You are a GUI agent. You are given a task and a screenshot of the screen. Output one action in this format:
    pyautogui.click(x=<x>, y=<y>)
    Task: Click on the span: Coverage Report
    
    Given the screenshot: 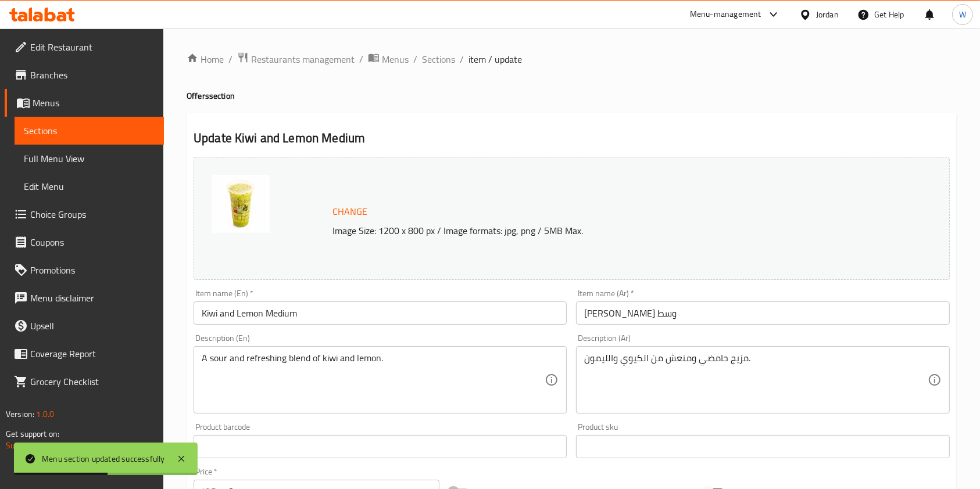 What is the action you would take?
    pyautogui.click(x=93, y=354)
    